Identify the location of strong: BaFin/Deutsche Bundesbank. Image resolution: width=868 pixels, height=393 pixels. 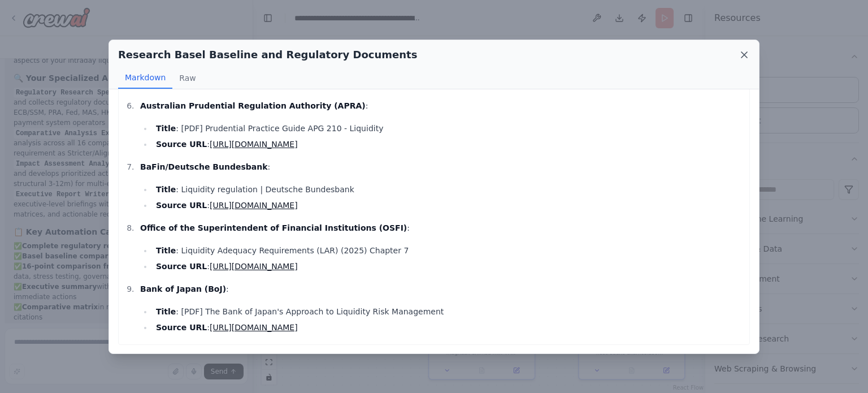
(204, 167).